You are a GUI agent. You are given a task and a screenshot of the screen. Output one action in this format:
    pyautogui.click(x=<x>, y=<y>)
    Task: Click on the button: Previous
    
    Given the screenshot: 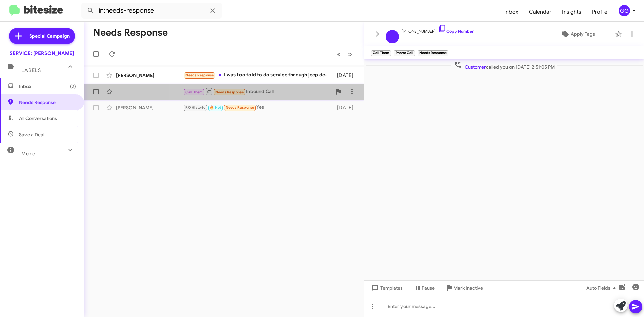 What is the action you would take?
    pyautogui.click(x=339, y=54)
    